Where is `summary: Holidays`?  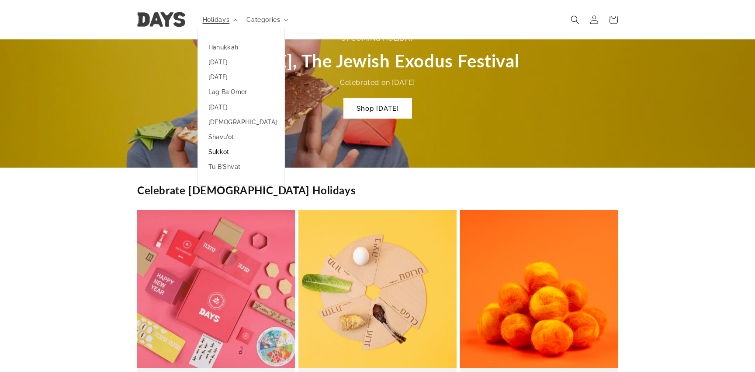 summary: Holidays is located at coordinates (219, 20).